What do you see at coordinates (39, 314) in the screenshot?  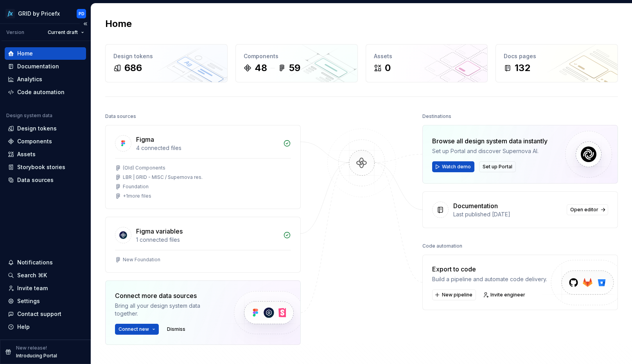 I see `div: Contact support` at bounding box center [39, 314].